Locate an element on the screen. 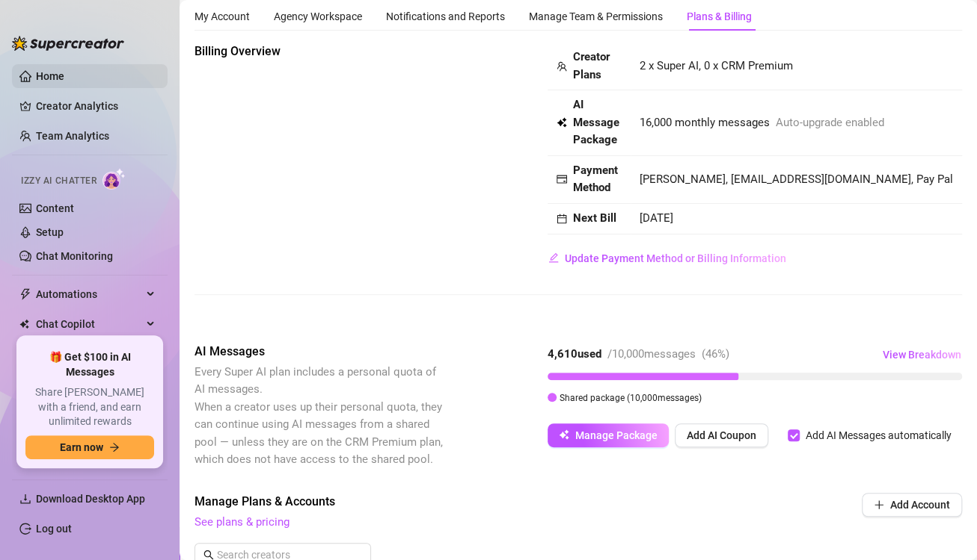 The image size is (977, 560). img: logo-BBDzfeDw.svg is located at coordinates (68, 44).